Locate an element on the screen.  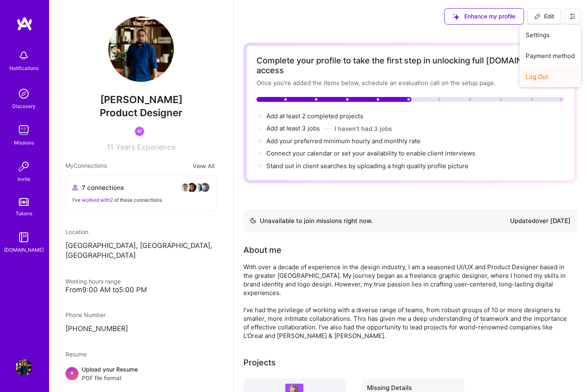
button: Payment method is located at coordinates (551, 56).